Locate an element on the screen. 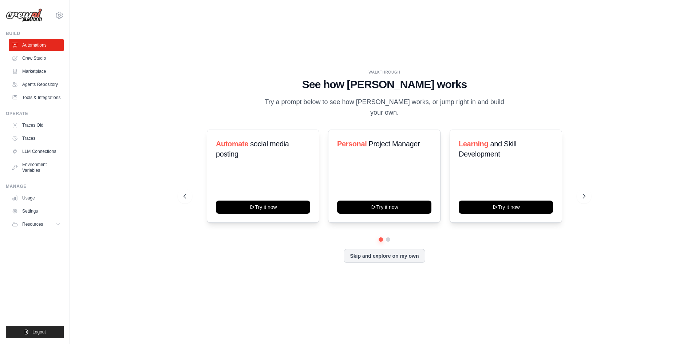 The image size is (699, 344). span: social media posting is located at coordinates (252, 149).